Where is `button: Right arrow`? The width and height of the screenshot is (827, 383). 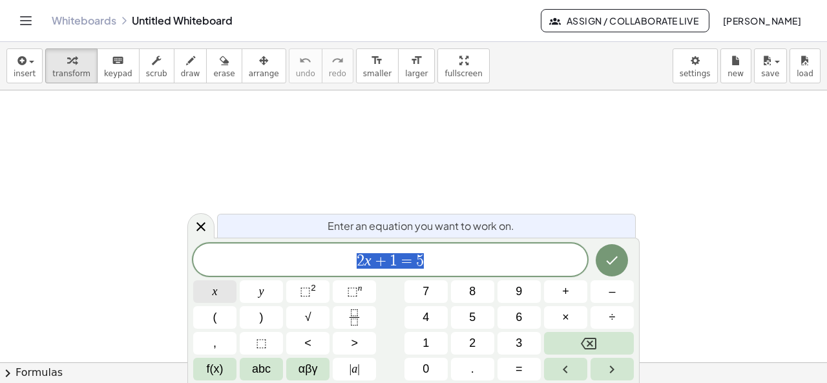
button: Right arrow is located at coordinates (612, 369).